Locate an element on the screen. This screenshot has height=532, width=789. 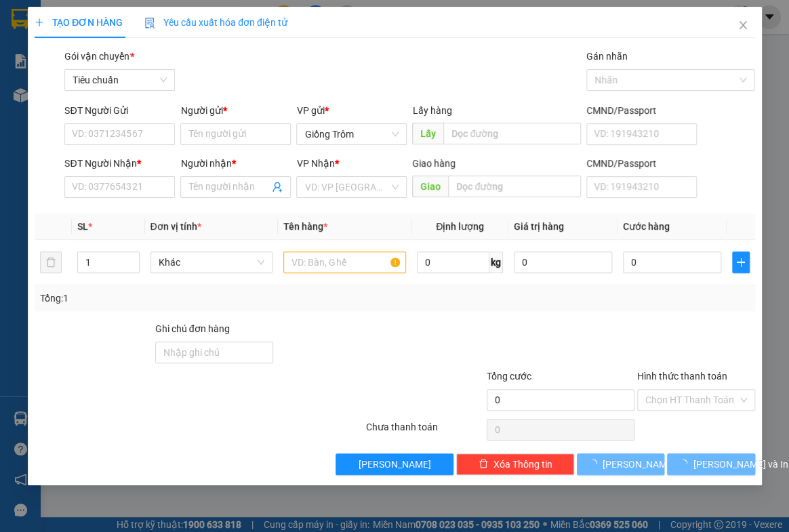
div: SĐT Người Nhận is located at coordinates (120, 163).